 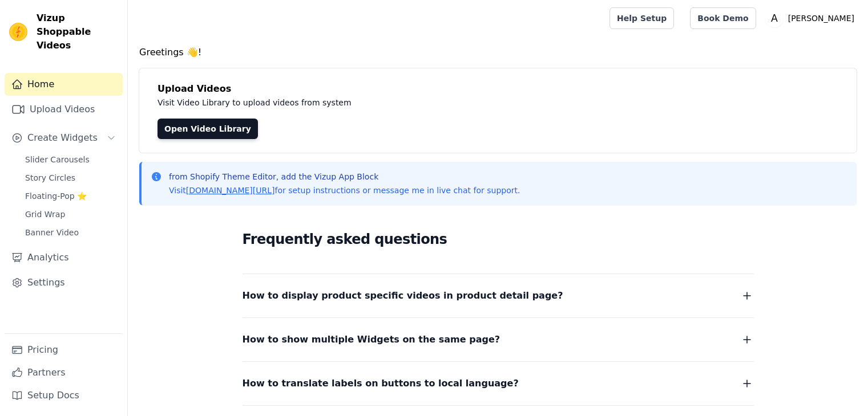 What do you see at coordinates (50, 178) in the screenshot?
I see `span: Story Circles` at bounding box center [50, 178].